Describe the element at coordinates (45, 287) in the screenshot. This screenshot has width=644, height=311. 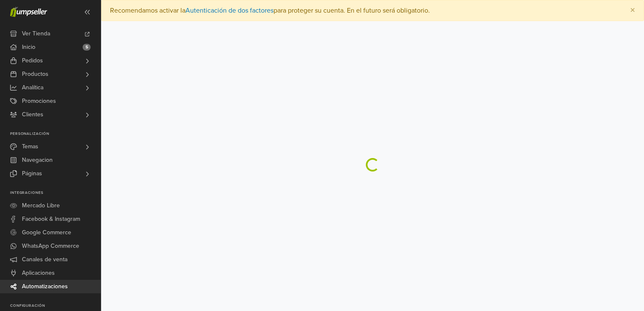
I see `span: Automatizaciones` at that location.